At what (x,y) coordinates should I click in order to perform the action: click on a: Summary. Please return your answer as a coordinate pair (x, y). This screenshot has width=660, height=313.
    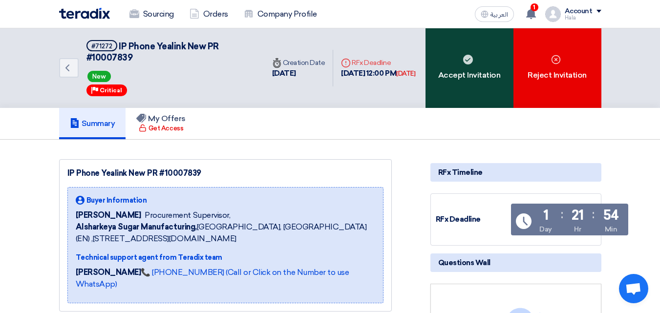
    Looking at the image, I should click on (92, 124).